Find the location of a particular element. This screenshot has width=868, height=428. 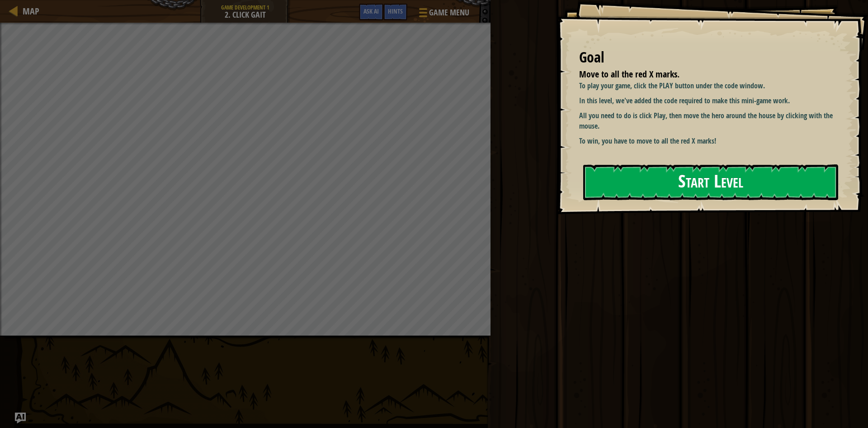

li: Move to all the red X marks. is located at coordinates (701, 75).